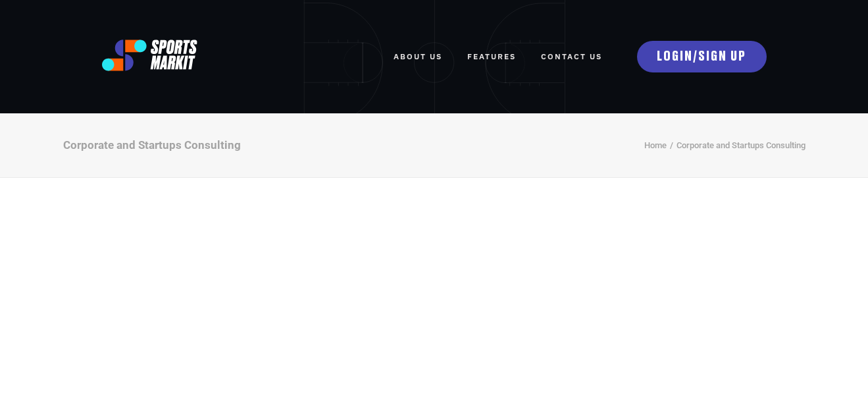 The height and width of the screenshot is (415, 868). Describe the element at coordinates (702, 57) in the screenshot. I see `a: LOGIN/SIGN UP` at that location.